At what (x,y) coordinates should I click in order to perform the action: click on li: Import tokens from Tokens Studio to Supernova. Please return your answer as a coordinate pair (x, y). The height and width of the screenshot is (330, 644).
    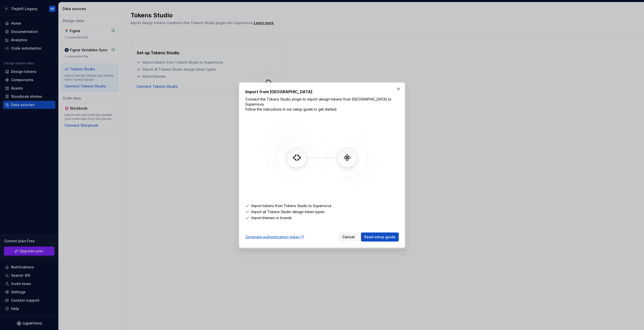
    Looking at the image, I should click on (322, 206).